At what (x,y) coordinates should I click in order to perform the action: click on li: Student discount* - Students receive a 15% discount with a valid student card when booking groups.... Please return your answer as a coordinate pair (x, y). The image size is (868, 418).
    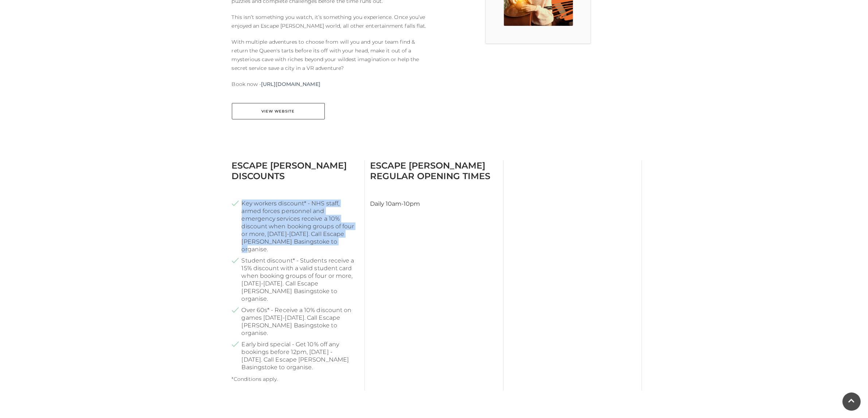
    Looking at the image, I should click on (295, 280).